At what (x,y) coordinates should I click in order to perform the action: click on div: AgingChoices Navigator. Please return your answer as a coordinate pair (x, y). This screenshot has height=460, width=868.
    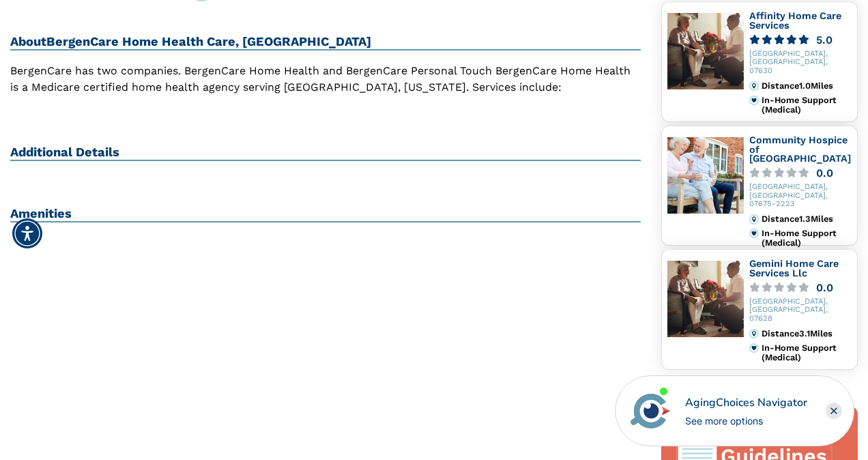
    Looking at the image, I should click on (746, 402).